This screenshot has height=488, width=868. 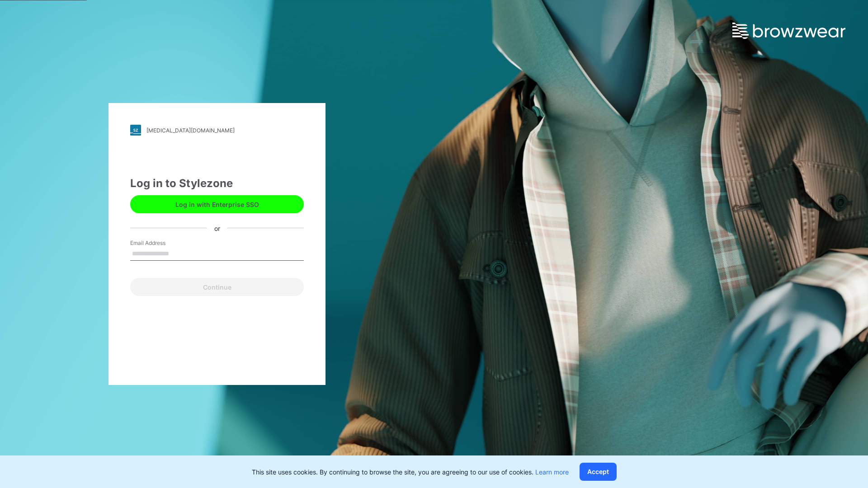 What do you see at coordinates (410, 472) in the screenshot?
I see `p: This site uses cookies. By continuing to browse the site, you are agreeing to our use of cookies.` at bounding box center [410, 472].